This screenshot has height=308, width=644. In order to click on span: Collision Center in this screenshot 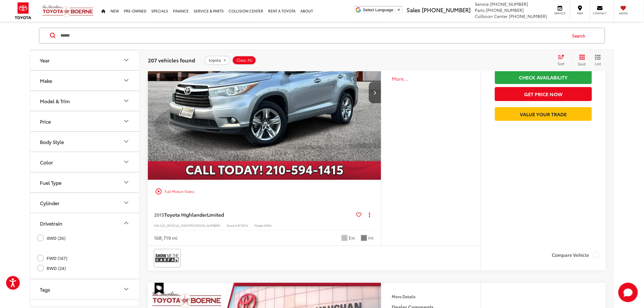, I will do `click(491, 16)`.